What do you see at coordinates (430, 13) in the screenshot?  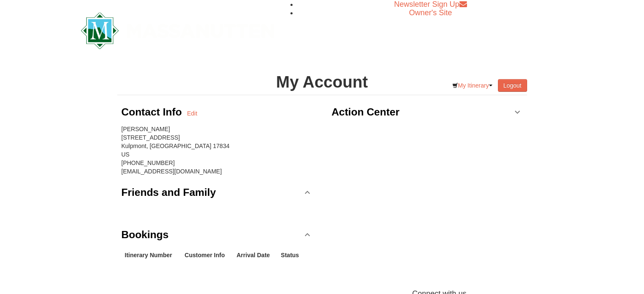 I see `span: Owner's Site` at bounding box center [430, 13].